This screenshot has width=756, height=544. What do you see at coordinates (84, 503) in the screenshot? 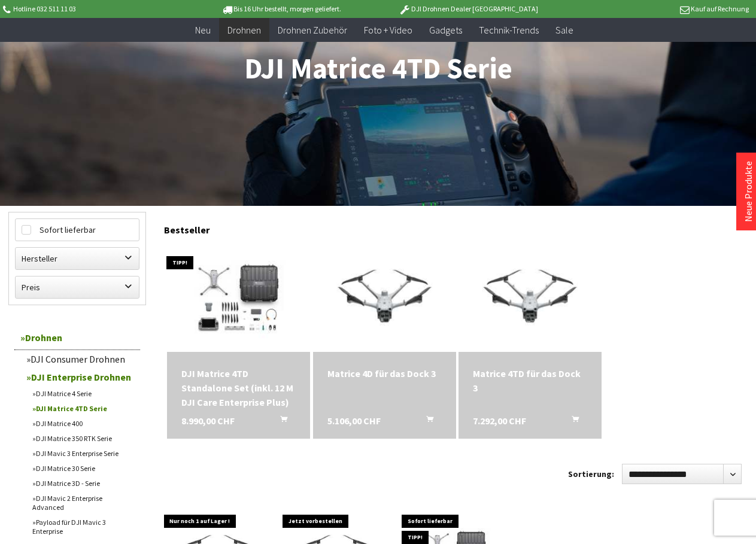
I see `a: DJI Mavic 2 Enterprise Advanced` at bounding box center [84, 503].